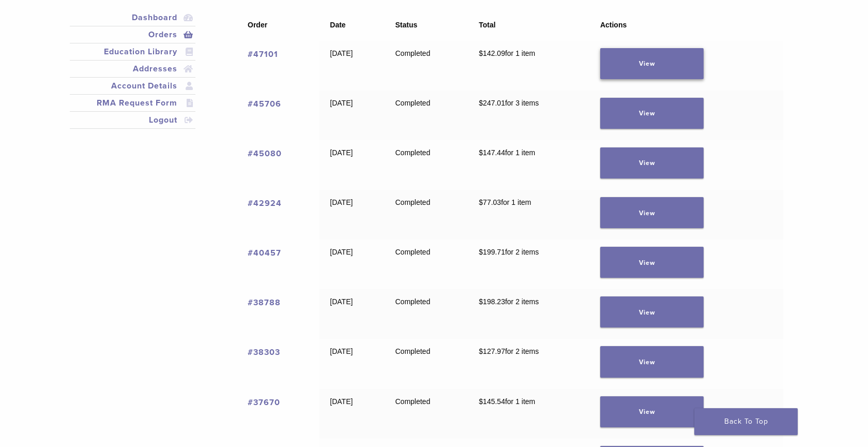  I want to click on a: Back To Top, so click(746, 421).